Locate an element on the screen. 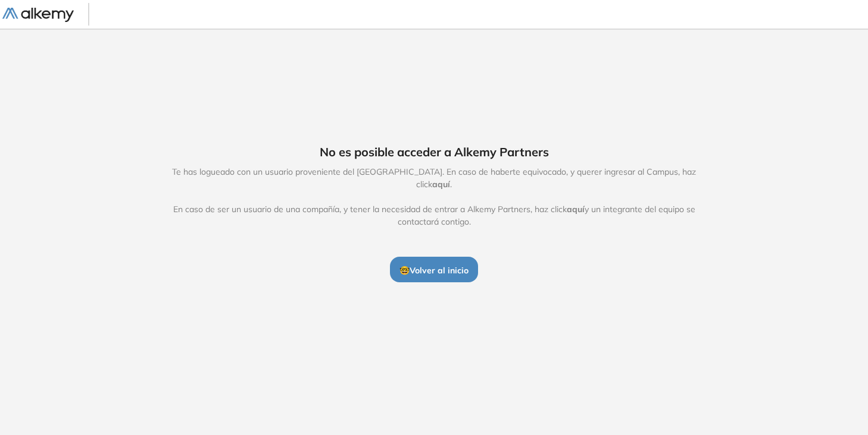 The width and height of the screenshot is (868, 435). img: Logo is located at coordinates (38, 15).